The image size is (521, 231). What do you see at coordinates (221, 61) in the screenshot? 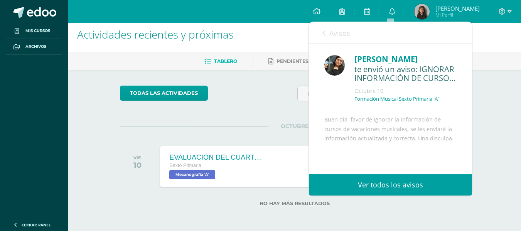
I see `a: Tablero` at bounding box center [221, 61].